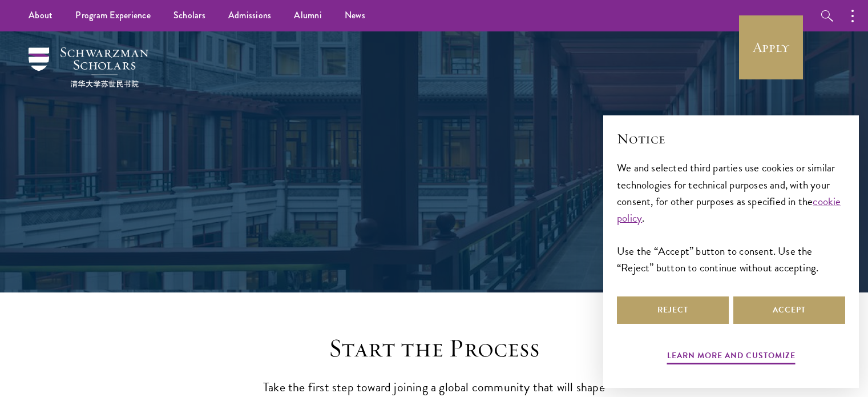 The width and height of the screenshot is (868, 397). What do you see at coordinates (729, 210) in the screenshot?
I see `a: cookie policy` at bounding box center [729, 210].